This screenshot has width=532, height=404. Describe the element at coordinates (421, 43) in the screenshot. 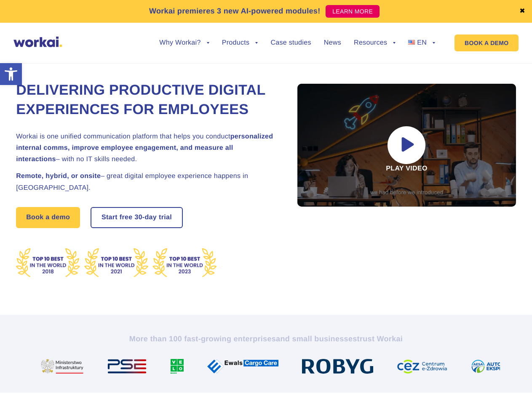

I see `span: EN` at that location.